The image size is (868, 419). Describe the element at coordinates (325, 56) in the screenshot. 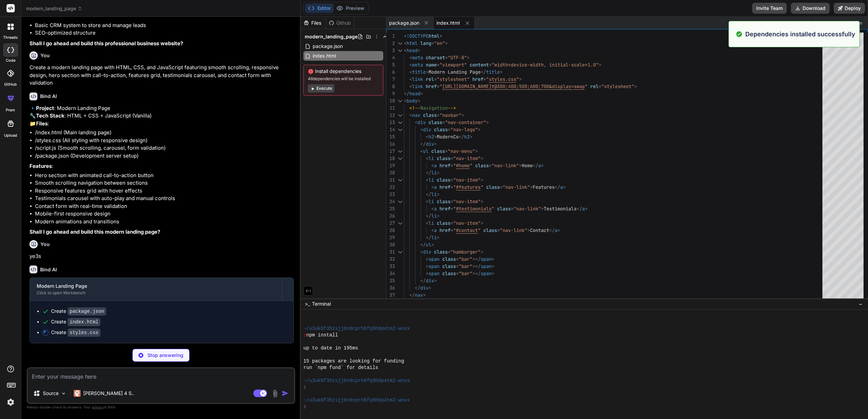

I see `span: index.html` at that location.